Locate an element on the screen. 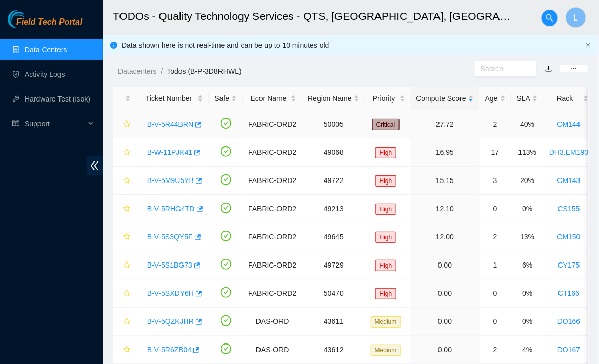 This screenshot has width=599, height=364. a: CS155 is located at coordinates (569, 208).